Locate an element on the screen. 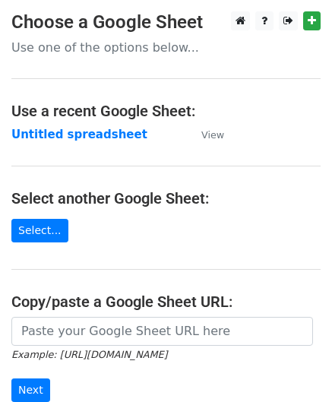 The image size is (332, 402). strong: Untitled spreadsheet is located at coordinates (79, 135).